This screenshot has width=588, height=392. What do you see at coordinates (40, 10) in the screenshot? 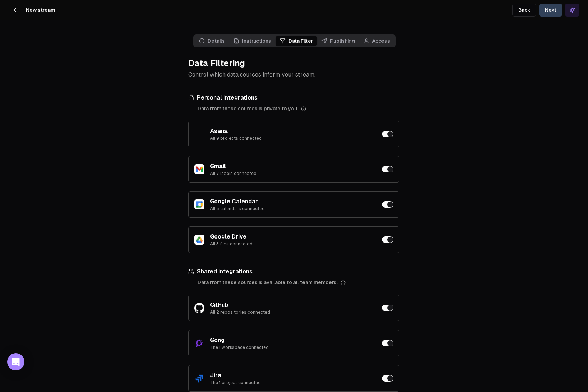
I see `h1: New stream` at bounding box center [40, 10].